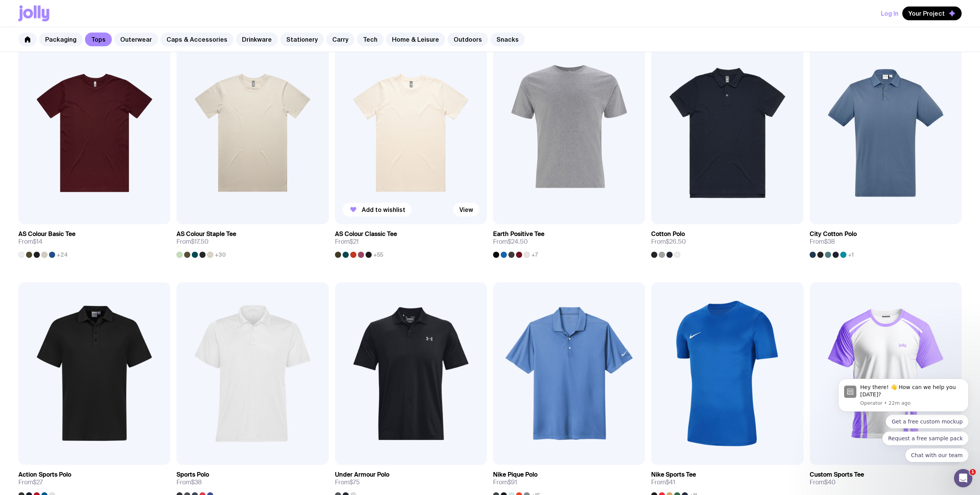 This screenshot has height=495, width=980. I want to click on a: Snacks, so click(507, 39).